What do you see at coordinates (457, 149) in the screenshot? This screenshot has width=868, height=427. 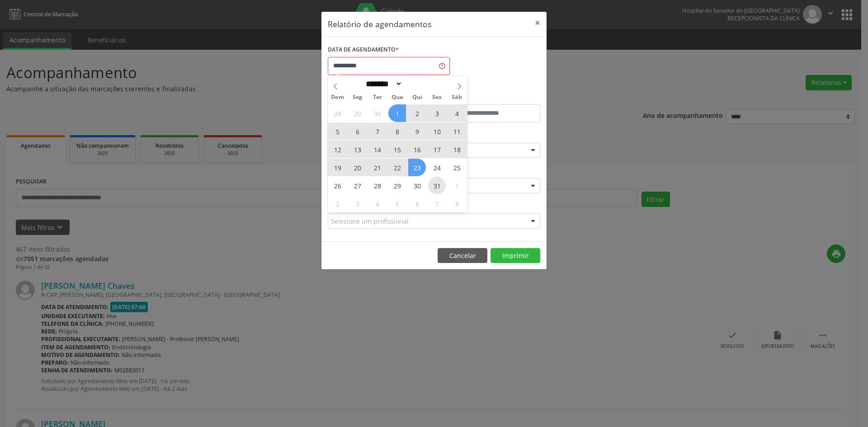 I see `span: Outubro 18, 2025` at bounding box center [457, 149].